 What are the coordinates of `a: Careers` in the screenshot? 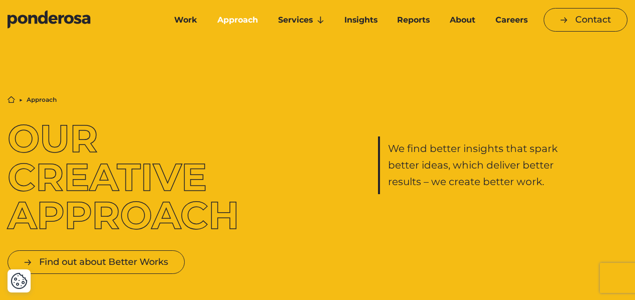 It's located at (512, 20).